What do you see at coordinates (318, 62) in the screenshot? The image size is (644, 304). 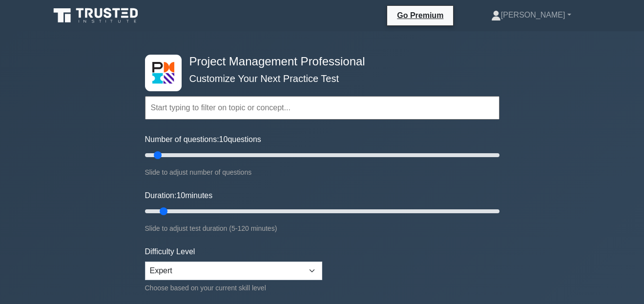 I see `h4: Project Management Professional` at bounding box center [318, 62].